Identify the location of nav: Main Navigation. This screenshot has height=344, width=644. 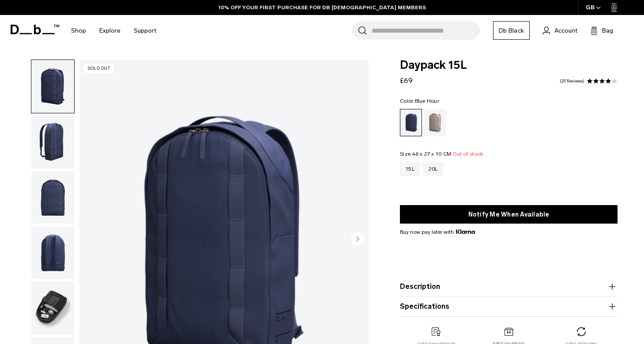
(114, 30).